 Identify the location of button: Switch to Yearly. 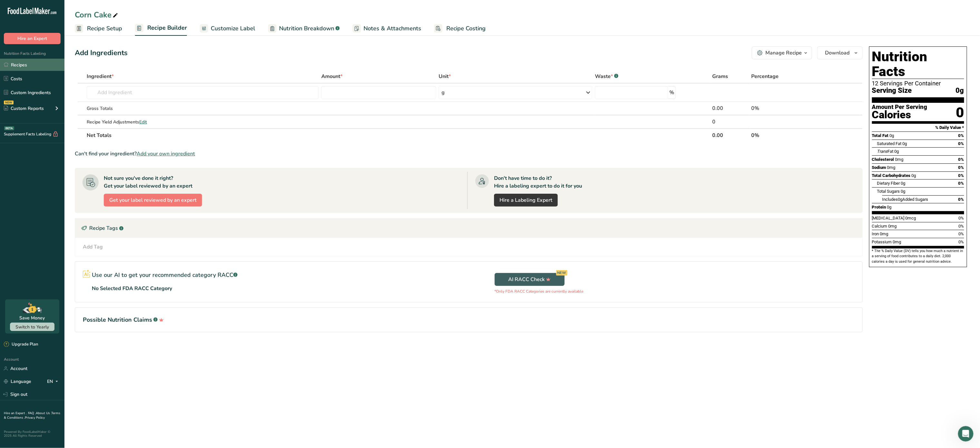
(32, 327).